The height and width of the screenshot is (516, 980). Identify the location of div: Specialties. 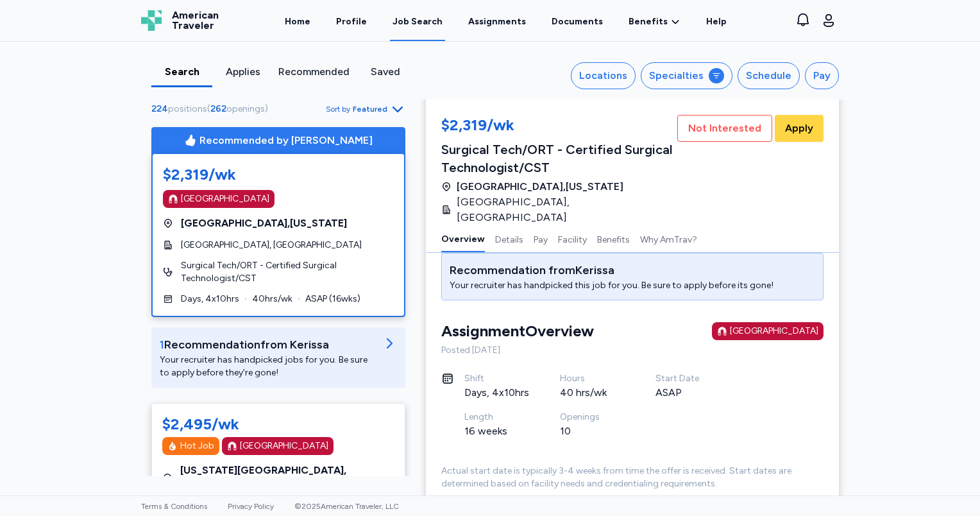
(676, 75).